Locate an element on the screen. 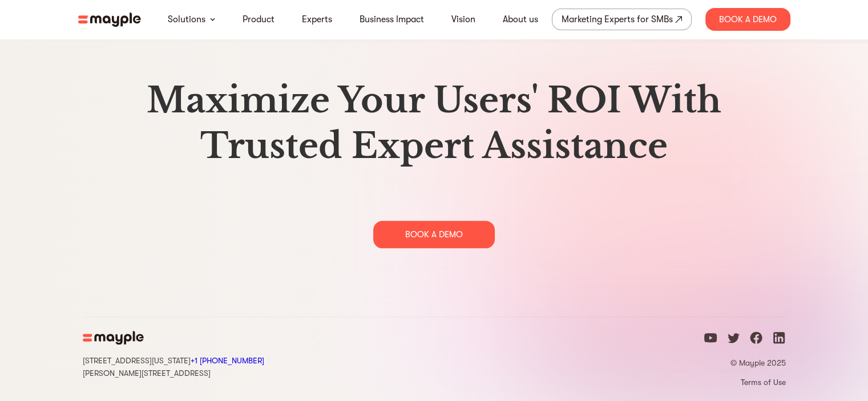 This screenshot has width=868, height=401. a: linkedin icon is located at coordinates (779, 339).